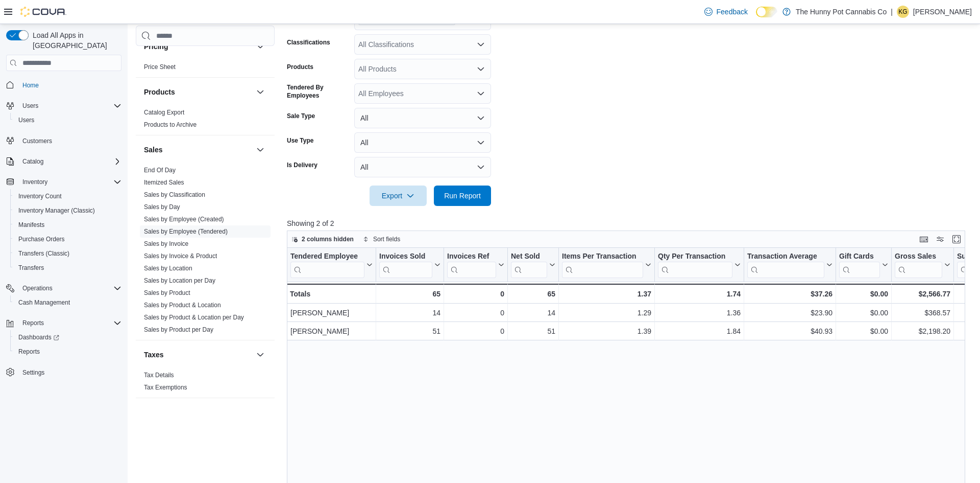 The image size is (980, 483). I want to click on span: Catalog, so click(33, 161).